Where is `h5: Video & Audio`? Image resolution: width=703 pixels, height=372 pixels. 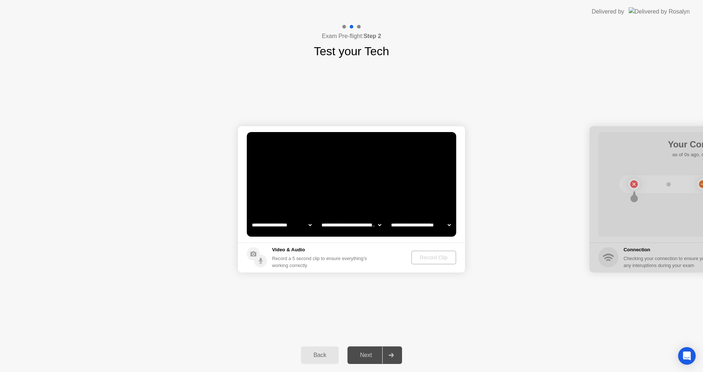
h5: Video & Audio is located at coordinates (321, 250).